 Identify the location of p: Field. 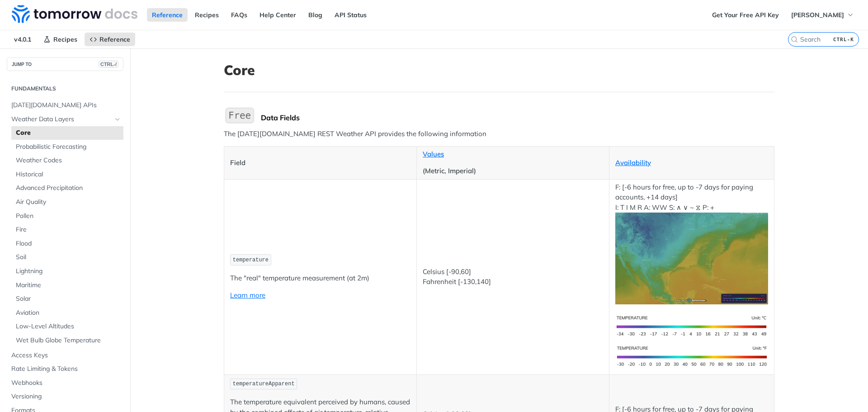
(320, 163).